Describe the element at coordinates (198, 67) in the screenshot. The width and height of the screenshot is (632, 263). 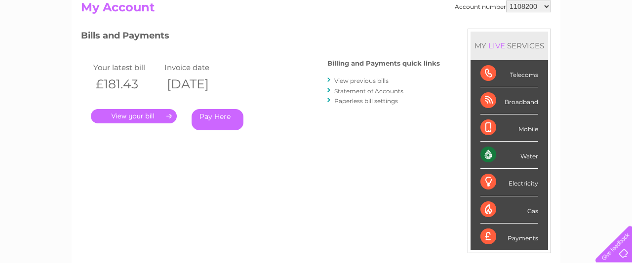
I see `td: Invoice date` at that location.